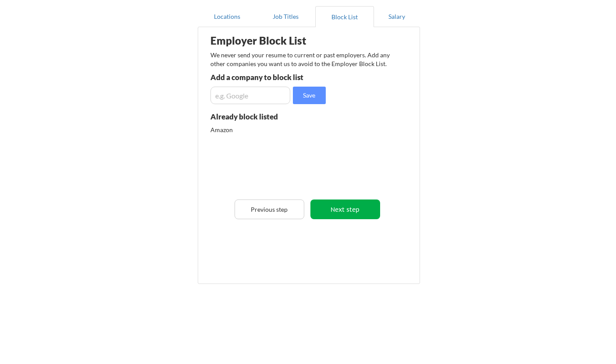  What do you see at coordinates (274, 77) in the screenshot?
I see `div: Add a company to block list` at bounding box center [274, 77].